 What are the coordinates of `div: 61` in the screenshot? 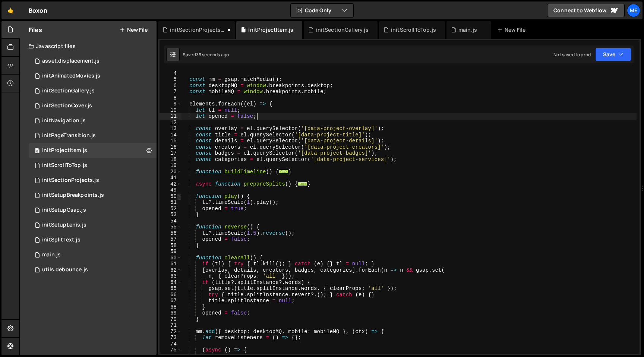 It's located at (171, 264).